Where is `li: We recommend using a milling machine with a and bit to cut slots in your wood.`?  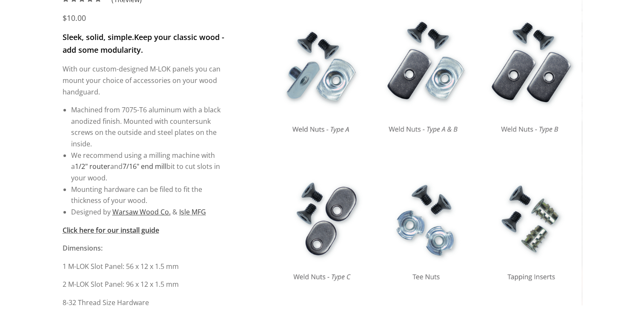
li: We recommend using a milling machine with a and bit to cut slots in your wood. is located at coordinates (148, 167).